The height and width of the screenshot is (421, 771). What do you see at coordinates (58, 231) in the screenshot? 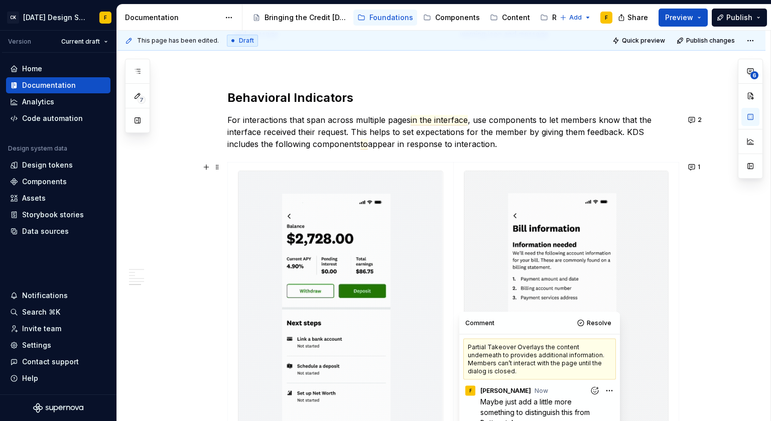
I see `a: Data sources` at bounding box center [58, 231].